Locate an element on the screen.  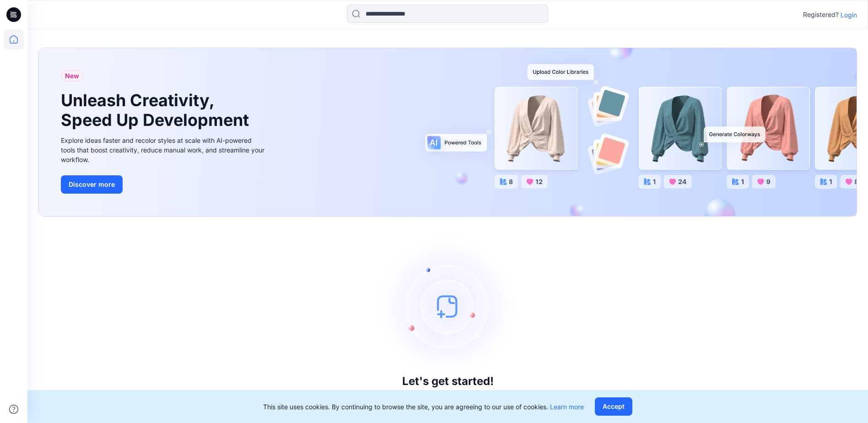
p: Registered? is located at coordinates (821, 14).